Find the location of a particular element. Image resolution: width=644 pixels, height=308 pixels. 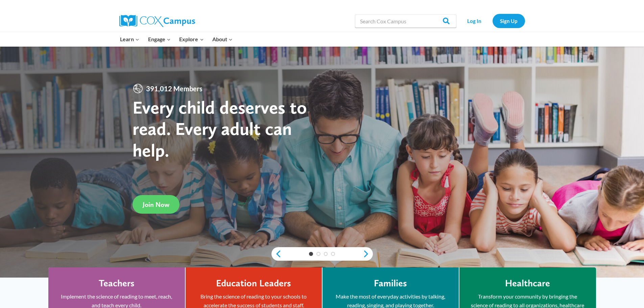

span: Join Now is located at coordinates (156, 205).